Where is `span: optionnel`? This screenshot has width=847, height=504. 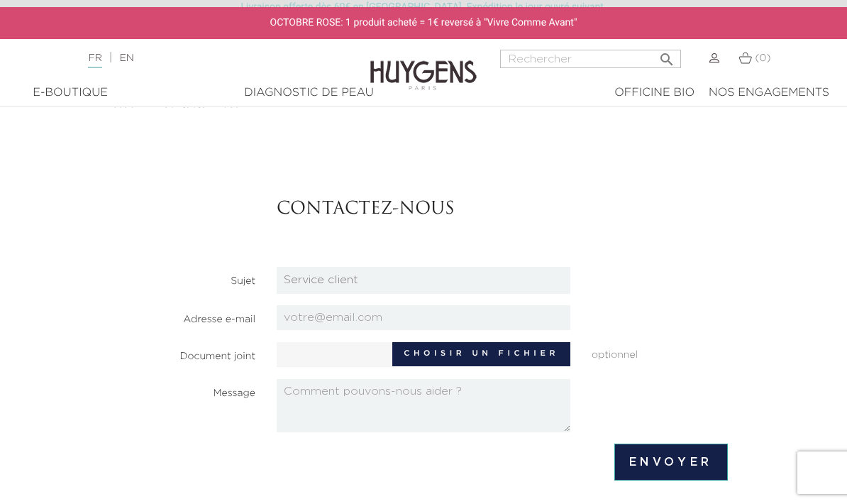
span: optionnel is located at coordinates (659, 352).